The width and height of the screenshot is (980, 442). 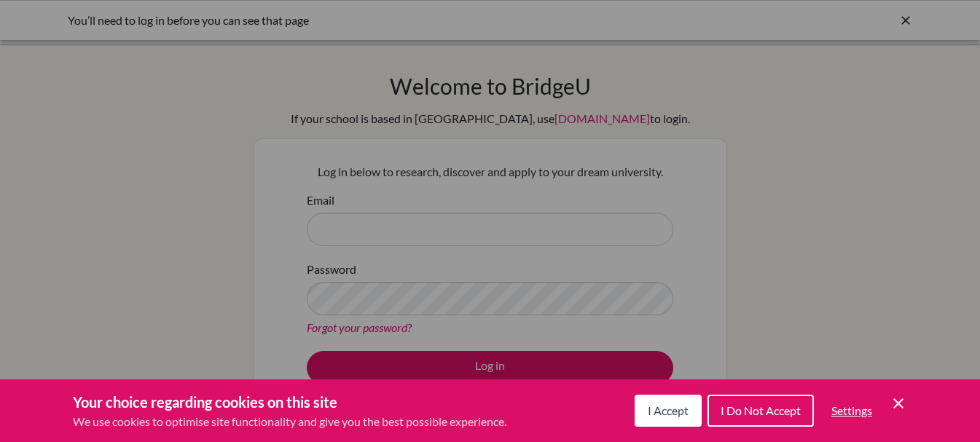 What do you see at coordinates (851, 410) in the screenshot?
I see `span: Settings` at bounding box center [851, 410].